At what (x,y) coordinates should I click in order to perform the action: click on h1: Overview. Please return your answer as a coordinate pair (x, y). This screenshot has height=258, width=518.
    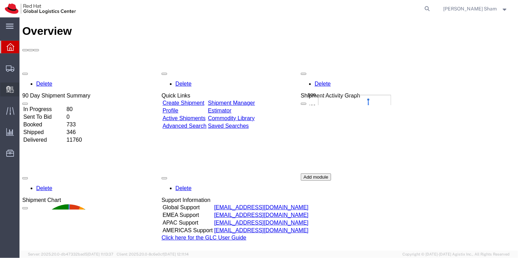
    Looking at the image, I should click on (249, 14).